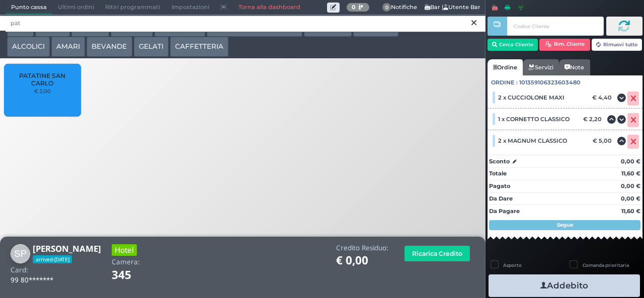  Describe the element at coordinates (616, 45) in the screenshot. I see `button: Rimuovi tutto` at that location.